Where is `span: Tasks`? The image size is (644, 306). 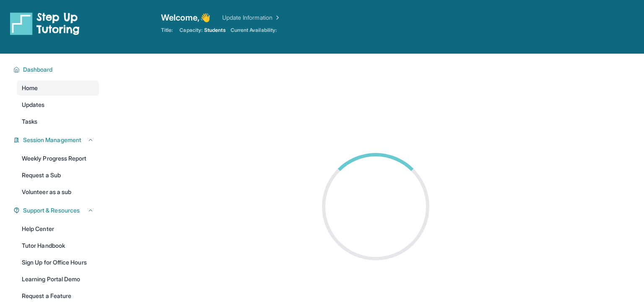 span: Tasks is located at coordinates (30, 122).